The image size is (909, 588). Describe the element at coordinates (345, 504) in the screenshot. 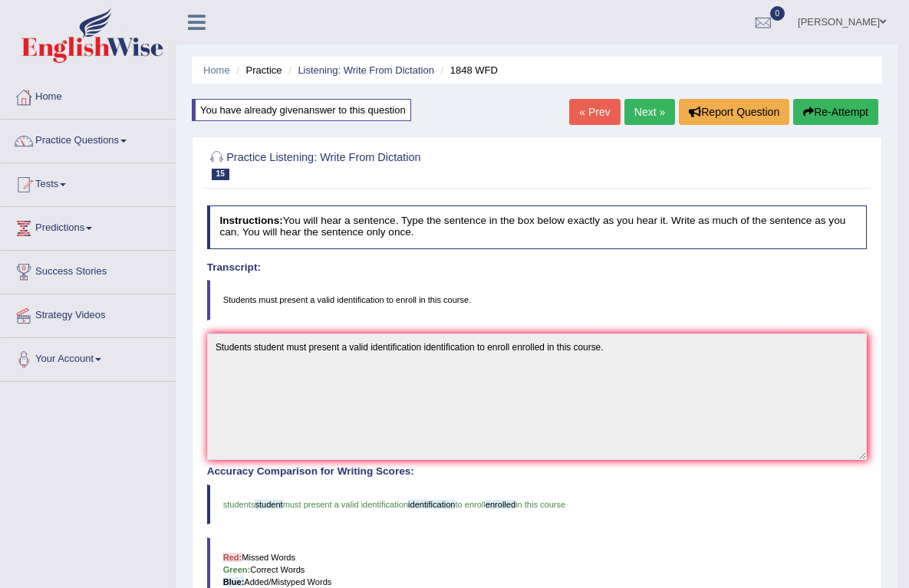

I see `span: must present a valid identification` at that location.